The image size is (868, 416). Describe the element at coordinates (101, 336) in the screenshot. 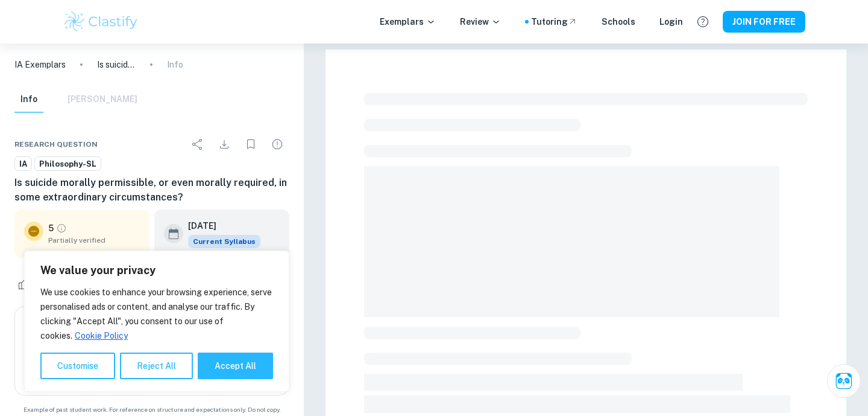

I see `a: Cookie Policy` at that location.